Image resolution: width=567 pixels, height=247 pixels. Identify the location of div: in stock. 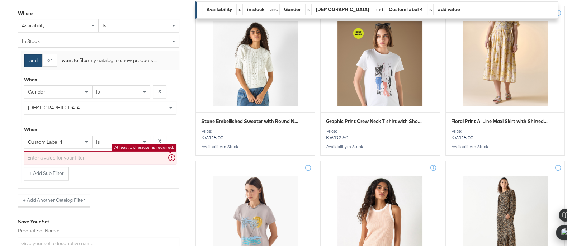
(256, 8).